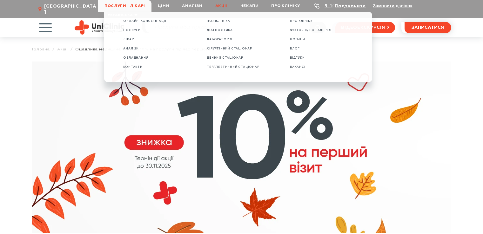 This screenshot has width=483, height=234. What do you see at coordinates (132, 30) in the screenshot?
I see `span: Послуги` at bounding box center [132, 30].